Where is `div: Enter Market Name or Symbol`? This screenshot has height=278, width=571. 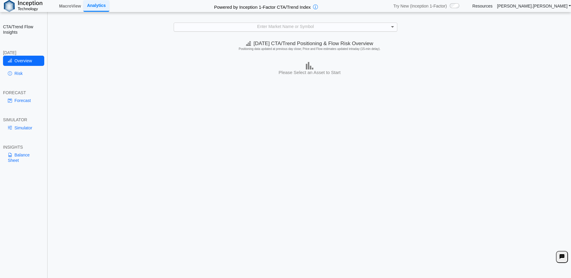
div: Enter Market Name or Symbol is located at coordinates (285, 27).